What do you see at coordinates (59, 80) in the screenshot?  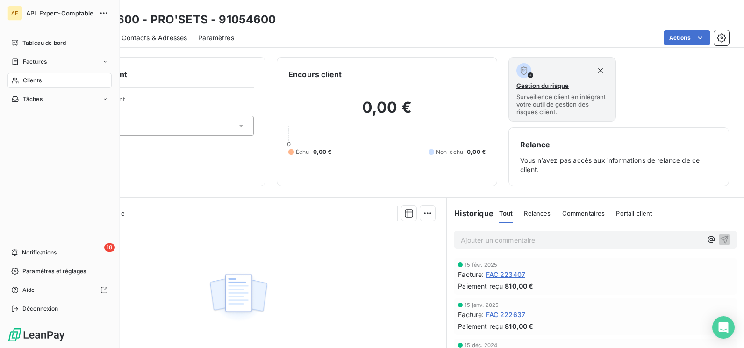 I see `a: Clients` at bounding box center [59, 80].